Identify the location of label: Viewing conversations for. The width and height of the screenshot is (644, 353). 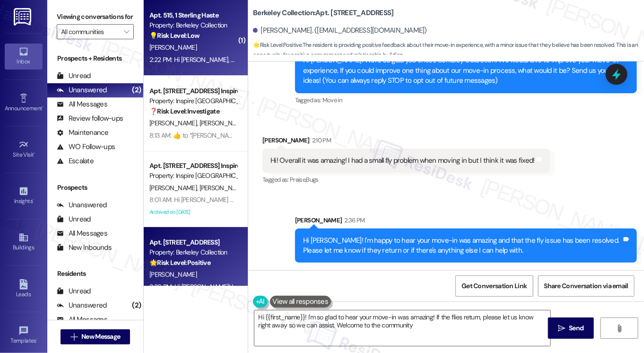
(95, 17).